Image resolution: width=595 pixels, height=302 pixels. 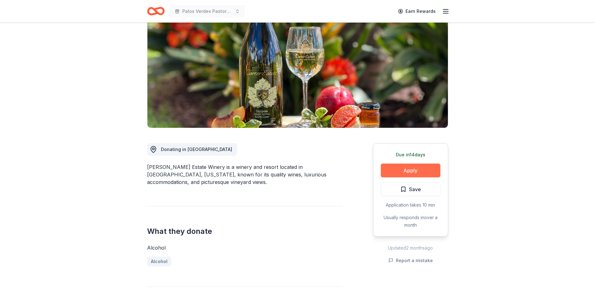 What do you see at coordinates (245, 248) in the screenshot?
I see `div: Alcohol` at bounding box center [245, 248].